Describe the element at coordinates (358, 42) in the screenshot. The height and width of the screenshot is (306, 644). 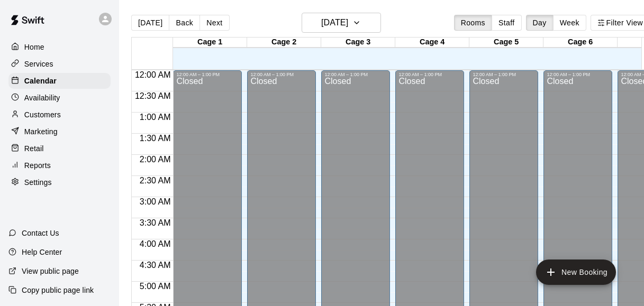
I see `div: Cage 3` at that location.